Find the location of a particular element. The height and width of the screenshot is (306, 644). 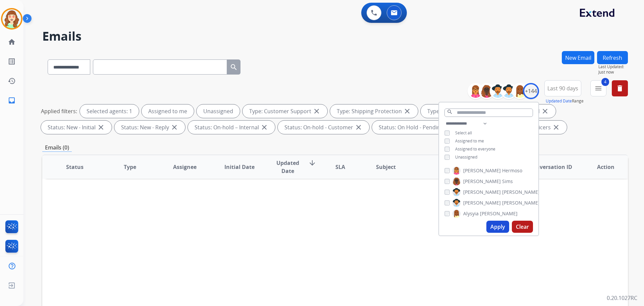

span: Type is located at coordinates (130, 167).